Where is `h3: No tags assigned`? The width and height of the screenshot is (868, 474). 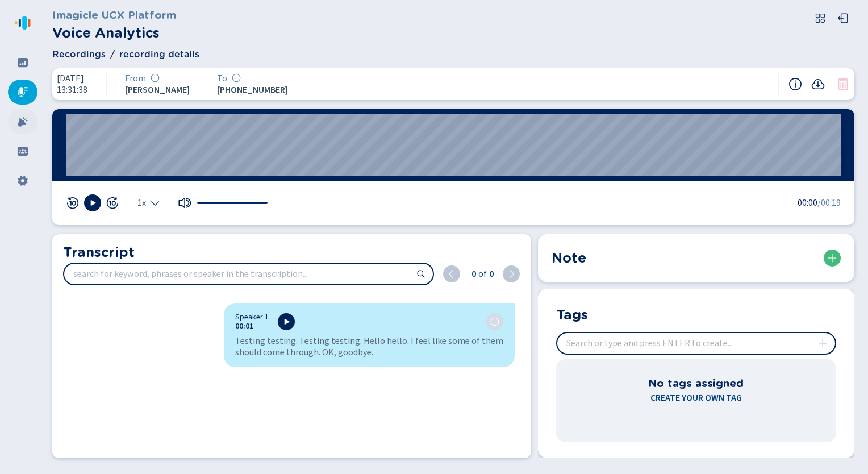 h3: No tags assigned is located at coordinates (696, 383).